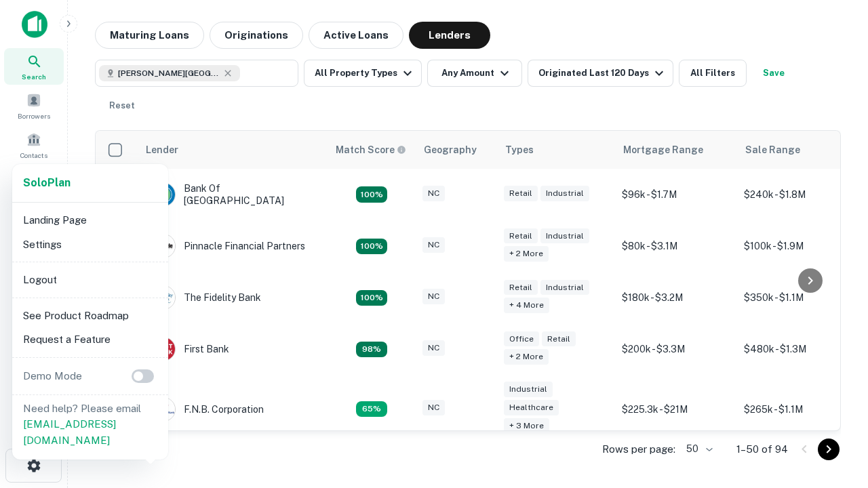 Image resolution: width=868 pixels, height=488 pixels. What do you see at coordinates (90, 245) in the screenshot?
I see `li: Settings` at bounding box center [90, 245].